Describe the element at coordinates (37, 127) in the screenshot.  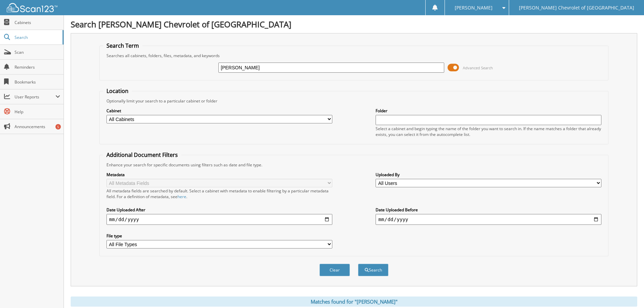
I see `span: Announcements` at that location.